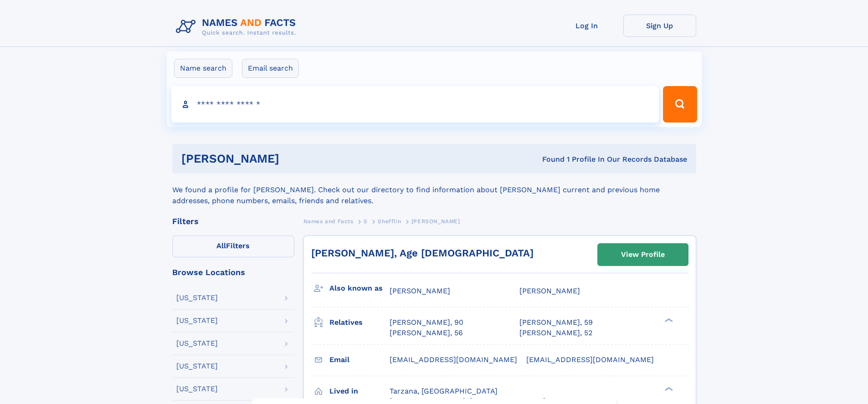  Describe the element at coordinates (233, 247) in the screenshot. I see `label: Filters` at that location.